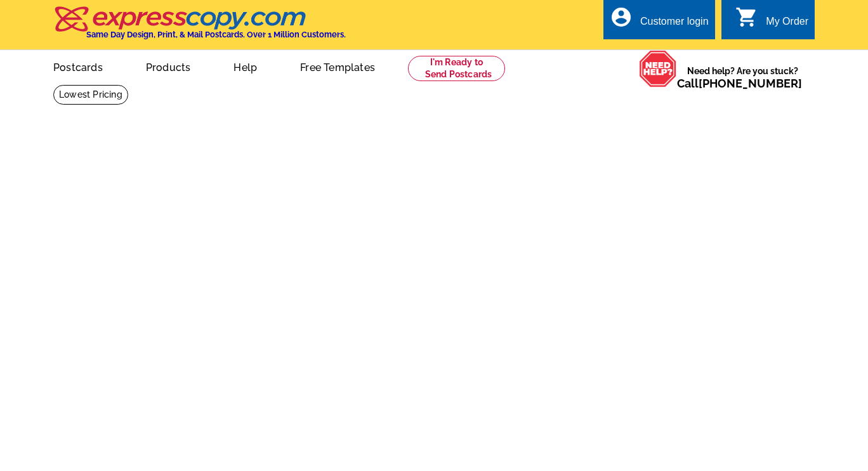  Describe the element at coordinates (338, 66) in the screenshot. I see `a: Free Templates` at that location.